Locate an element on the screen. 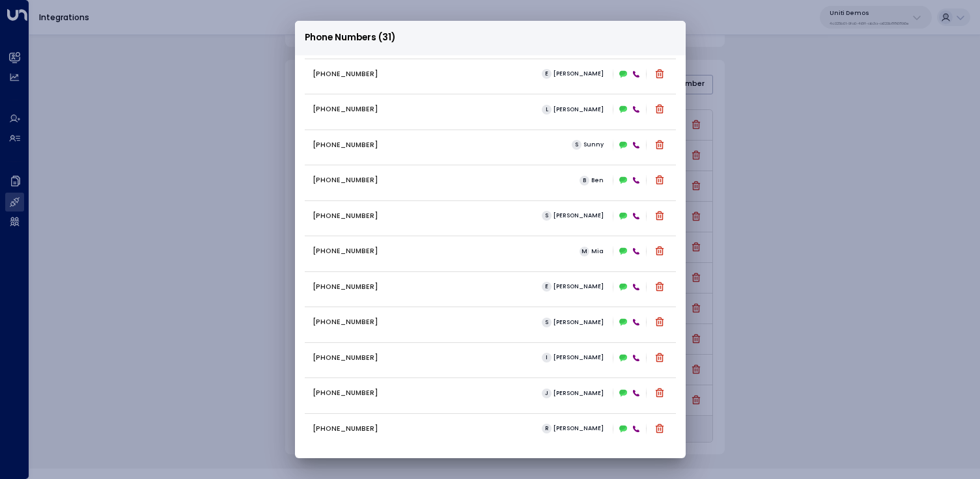  button: MMia is located at coordinates (592, 251).